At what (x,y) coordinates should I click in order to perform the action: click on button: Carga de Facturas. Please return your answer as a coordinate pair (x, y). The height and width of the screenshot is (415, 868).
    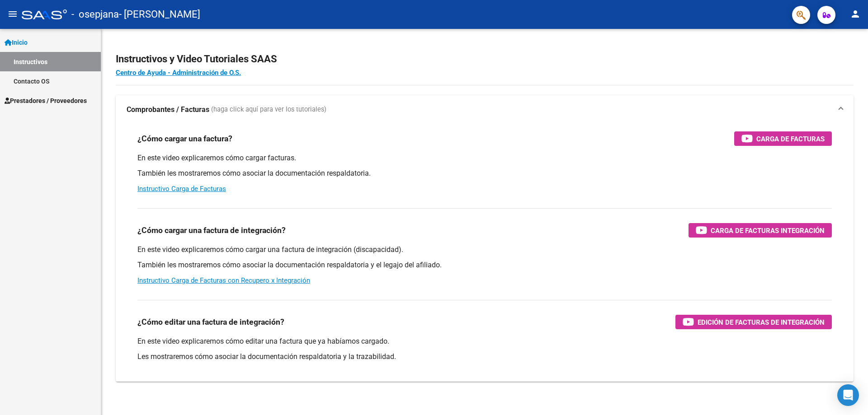
    Looking at the image, I should click on (783, 138).